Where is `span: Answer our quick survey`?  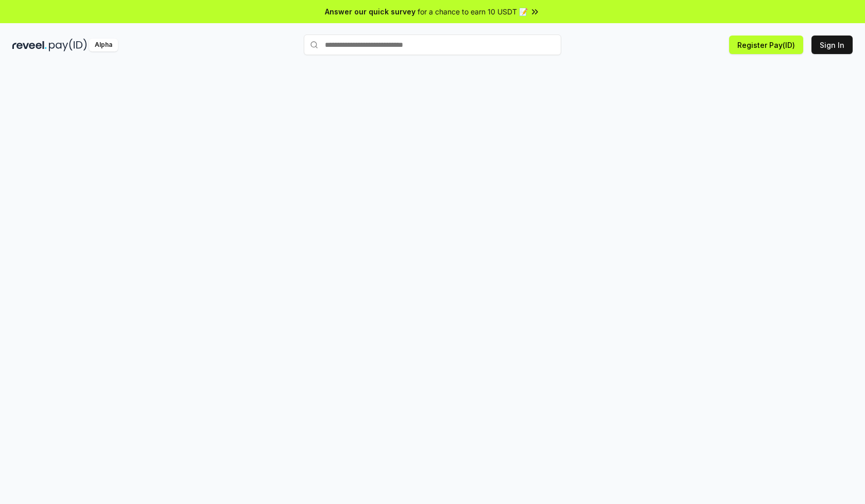
span: Answer our quick survey is located at coordinates (370, 11).